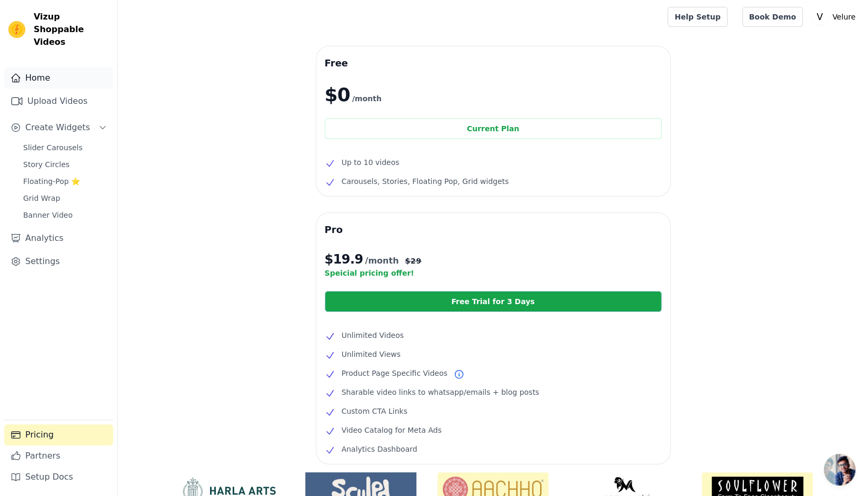 The height and width of the screenshot is (496, 868). Describe the element at coordinates (52, 181) in the screenshot. I see `span: Floating-Pop ⭐` at that location.